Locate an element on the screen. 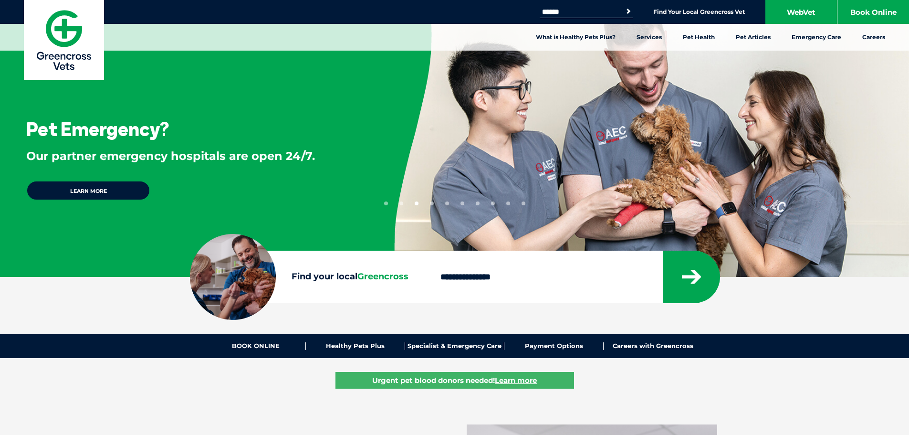 The image size is (909, 435). a: Urgent pet blood donors needed!Learn more is located at coordinates (455, 380).